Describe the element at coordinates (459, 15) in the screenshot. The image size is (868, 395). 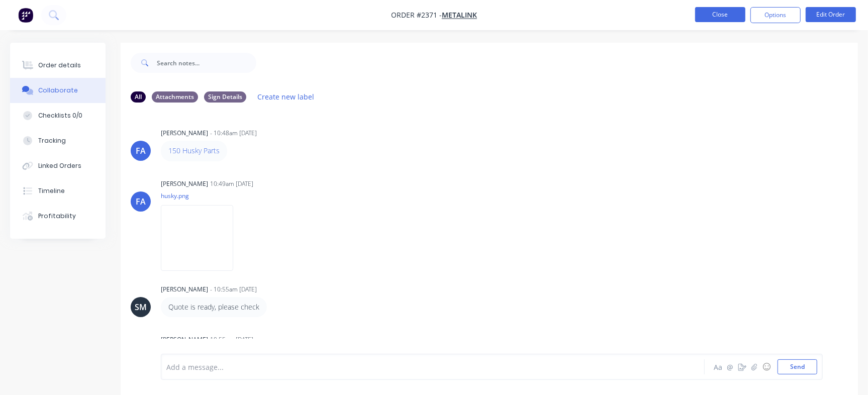
I see `a: Metalink` at that location.